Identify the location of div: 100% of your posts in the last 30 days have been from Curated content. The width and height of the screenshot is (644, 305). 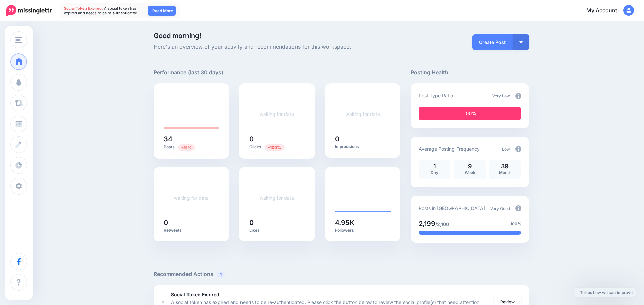
(469, 114).